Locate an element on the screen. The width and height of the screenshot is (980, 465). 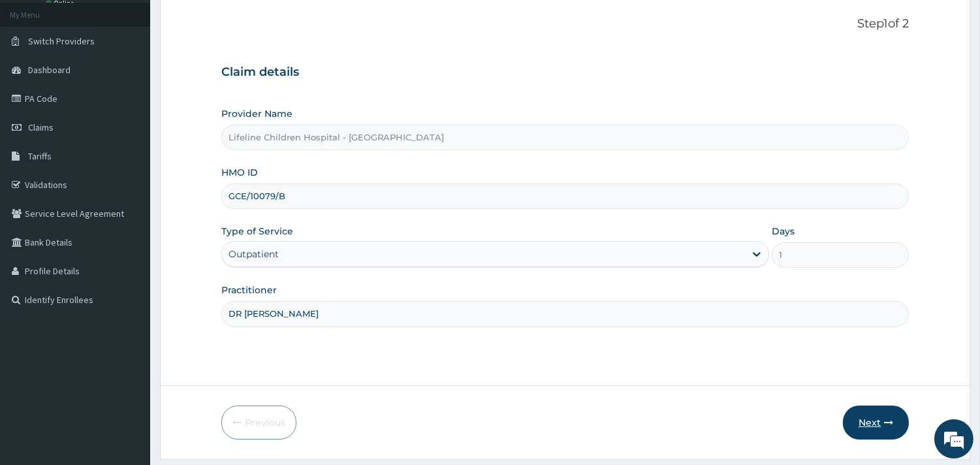
div: Minimize live chat window is located at coordinates (230, 22).